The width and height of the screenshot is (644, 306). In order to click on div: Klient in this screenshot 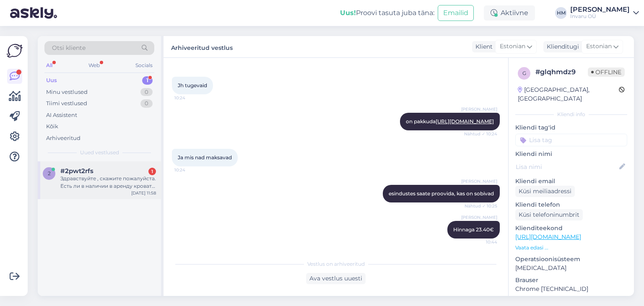, I will do `click(482, 47)`.